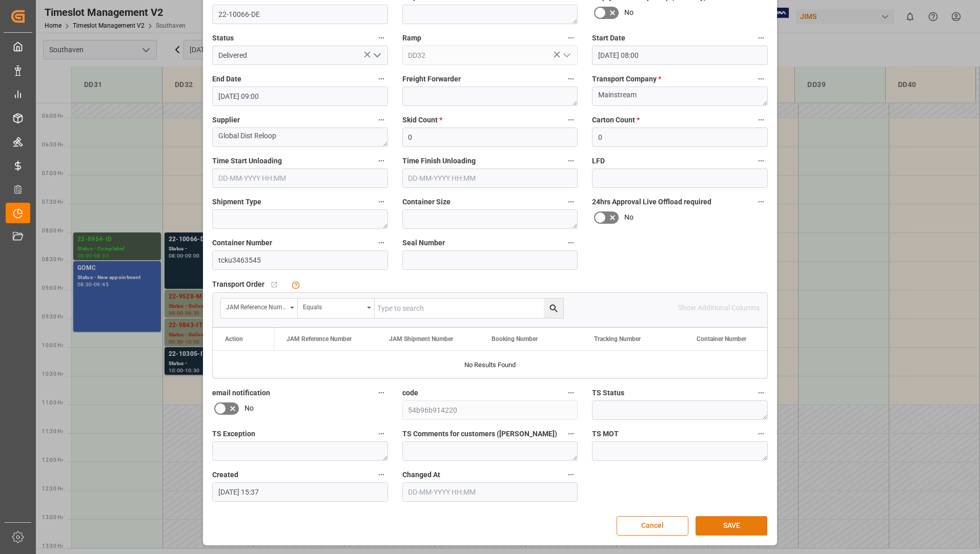  I want to click on span: TS Status, so click(608, 393).